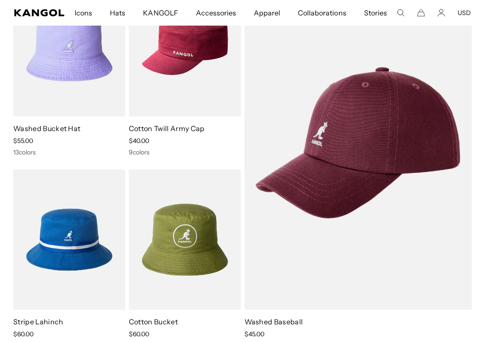  Describe the element at coordinates (167, 129) in the screenshot. I see `a: Cotton Twill Army Cap` at that location.